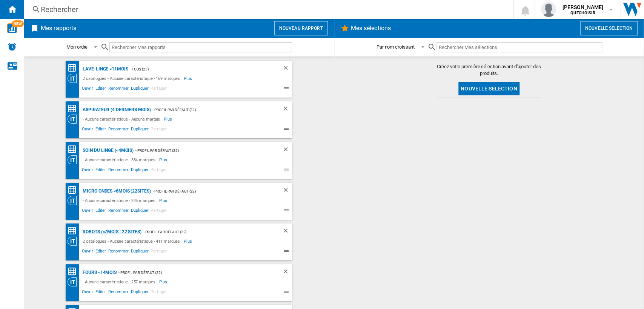 Image resolution: width=644 pixels, height=309 pixels. Describe the element at coordinates (301, 28) in the screenshot. I see `button: Nouveau rapport` at that location.